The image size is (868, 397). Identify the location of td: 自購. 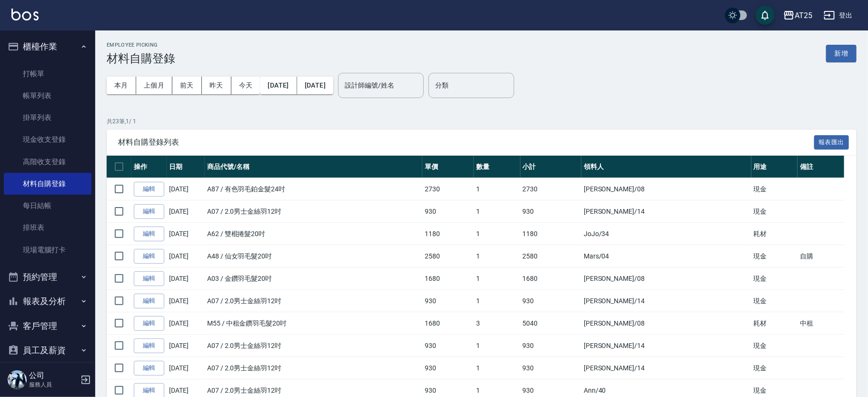
(821, 256).